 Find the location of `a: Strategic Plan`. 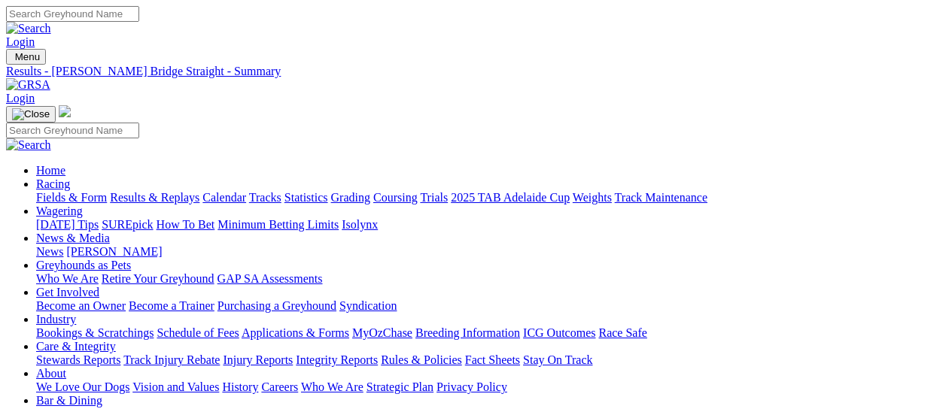

a: Strategic Plan is located at coordinates (399, 387).